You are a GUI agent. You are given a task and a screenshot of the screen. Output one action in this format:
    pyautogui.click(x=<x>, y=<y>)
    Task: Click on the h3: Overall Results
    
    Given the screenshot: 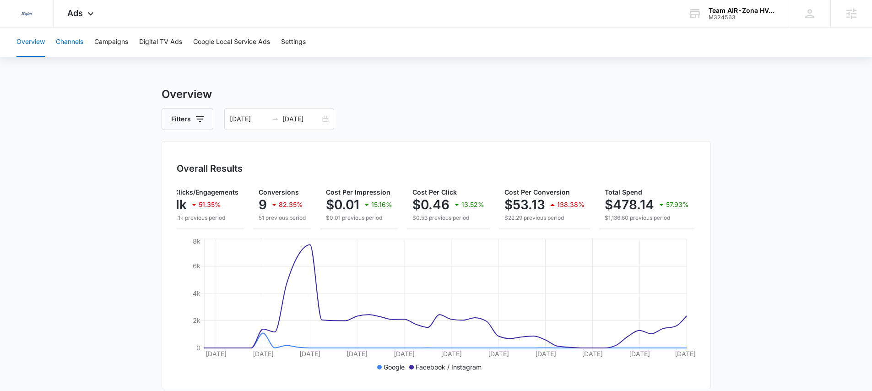 What is the action you would take?
    pyautogui.click(x=210, y=169)
    